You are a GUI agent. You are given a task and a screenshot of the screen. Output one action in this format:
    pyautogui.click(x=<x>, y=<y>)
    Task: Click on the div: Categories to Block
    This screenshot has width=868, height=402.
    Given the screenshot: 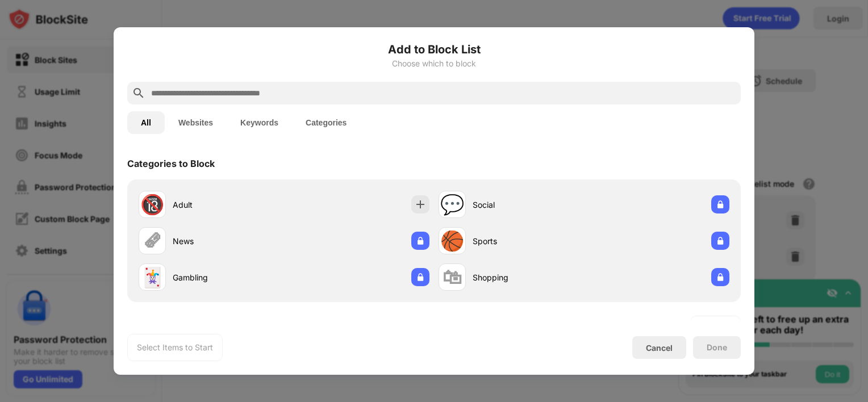 What is the action you would take?
    pyautogui.click(x=171, y=163)
    